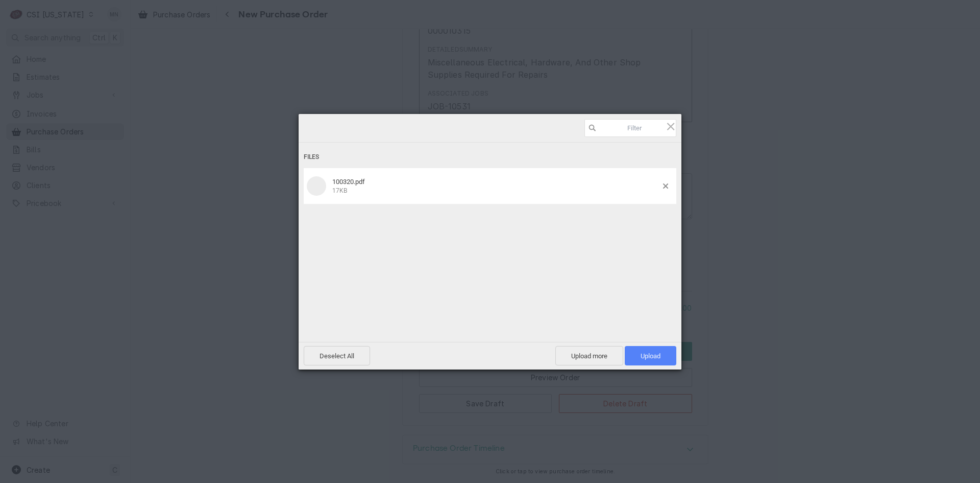 The height and width of the screenshot is (483, 980). I want to click on span: Click here or hit ESC to close picker, so click(671, 126).